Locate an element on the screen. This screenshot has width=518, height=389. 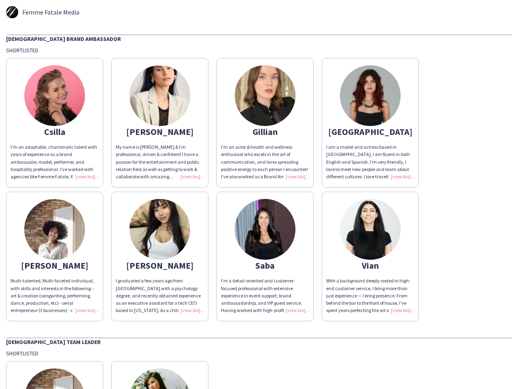
span: Femme Fatale Media is located at coordinates (51, 12).